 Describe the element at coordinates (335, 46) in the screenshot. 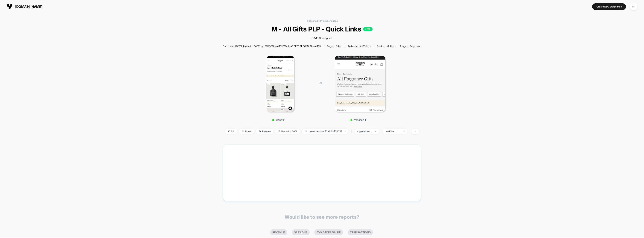

I see `div: Pages:` at that location.